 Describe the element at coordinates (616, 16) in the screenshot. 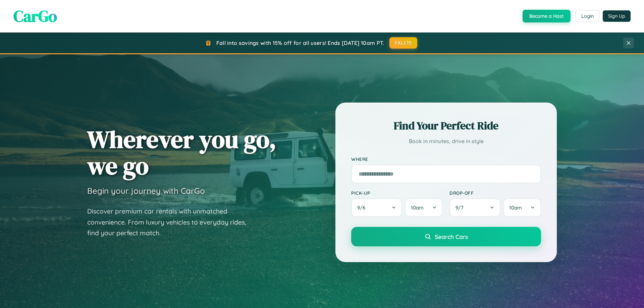

I see `button: Sign Up` at that location.